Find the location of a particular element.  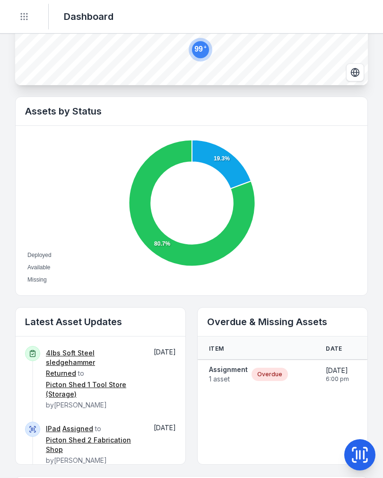

span: Item is located at coordinates (216, 348).